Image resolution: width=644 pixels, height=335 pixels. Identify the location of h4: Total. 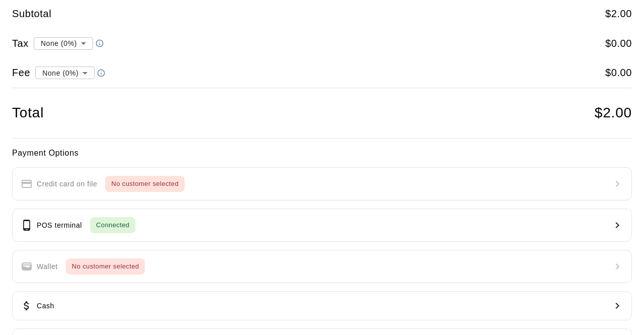
(28, 113).